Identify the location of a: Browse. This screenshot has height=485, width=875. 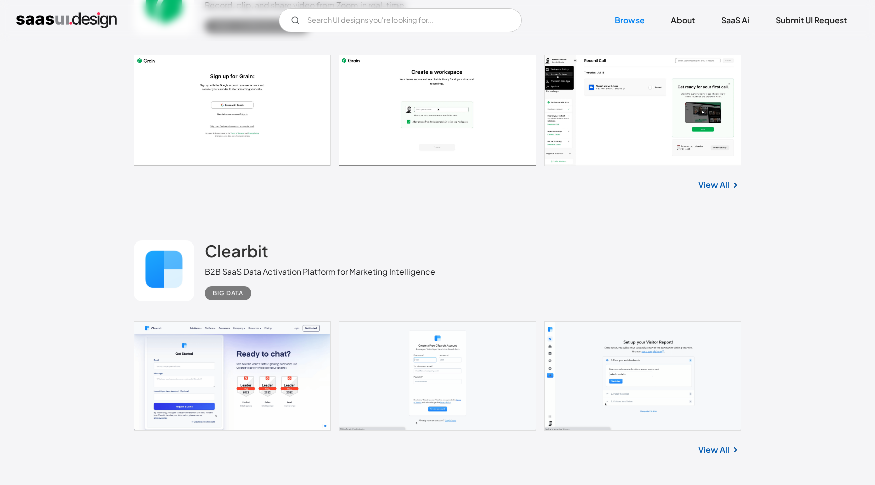
(629, 20).